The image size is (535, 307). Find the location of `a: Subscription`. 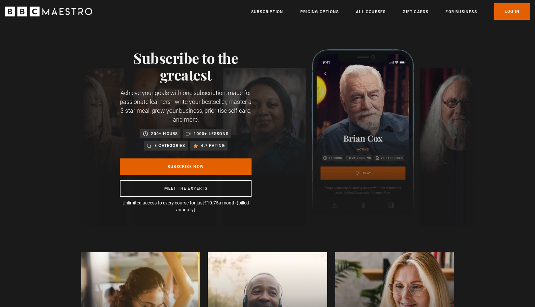

a: Subscription is located at coordinates (267, 12).